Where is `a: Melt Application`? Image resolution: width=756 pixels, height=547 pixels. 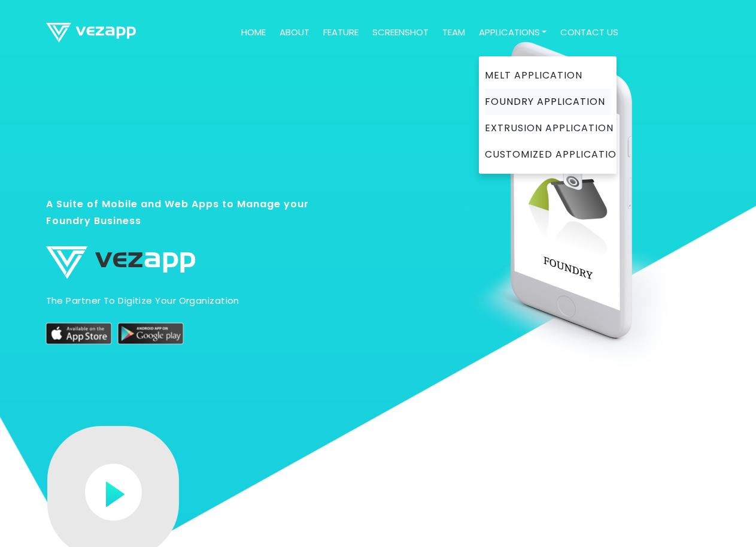 a: Melt Application is located at coordinates (548, 75).